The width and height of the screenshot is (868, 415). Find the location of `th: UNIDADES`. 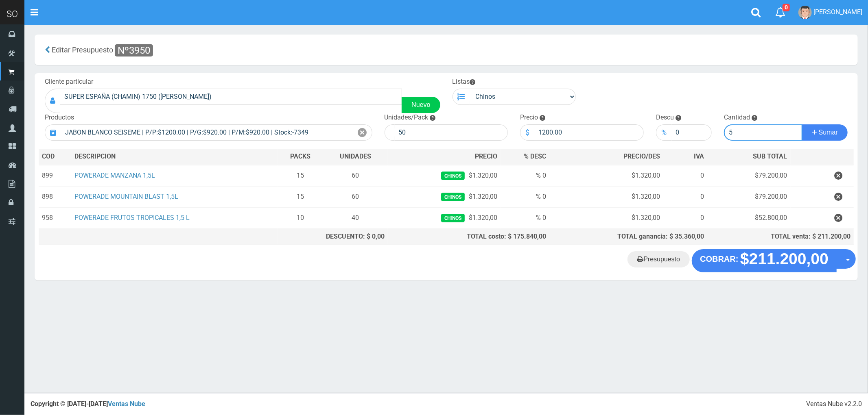

th: UNIDADES is located at coordinates (355, 157).